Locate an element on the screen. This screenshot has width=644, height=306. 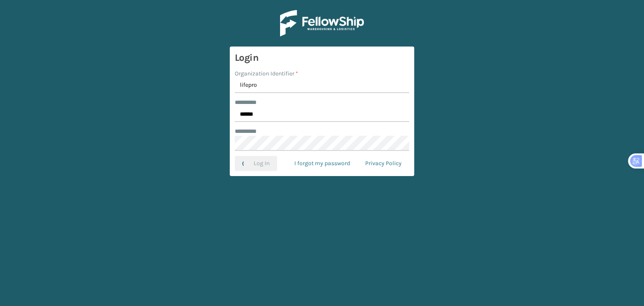
button: Log In is located at coordinates (256, 163).